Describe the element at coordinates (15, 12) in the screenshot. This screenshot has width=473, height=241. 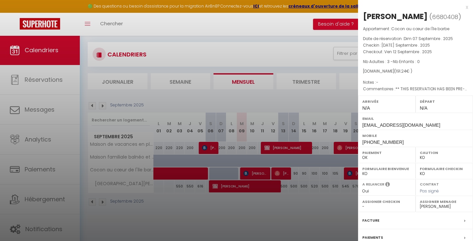
I see `button: Ouvrir le widget de chat LiveChat` at that location.